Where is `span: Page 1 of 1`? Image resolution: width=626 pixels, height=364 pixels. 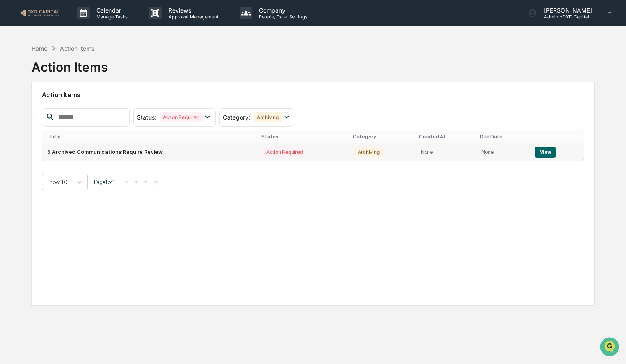 span: Page 1 of 1 is located at coordinates (105, 182).